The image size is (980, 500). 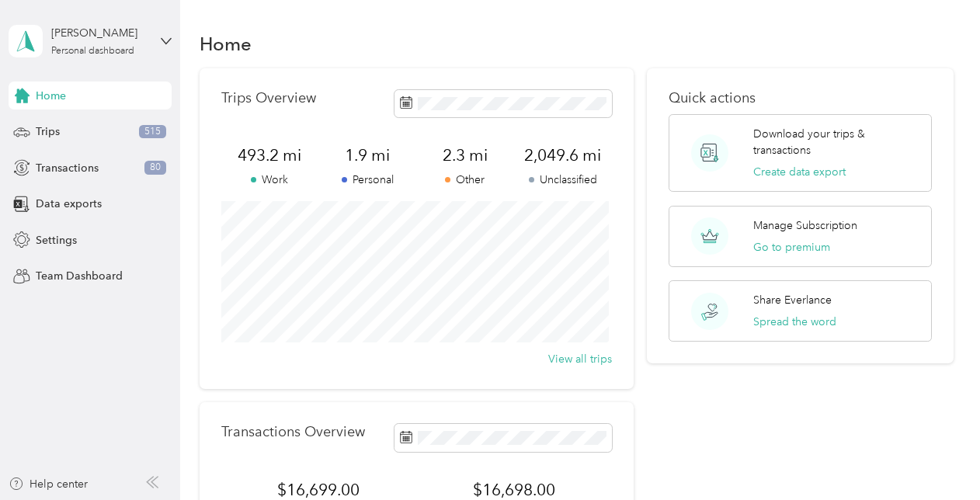 What do you see at coordinates (836, 142) in the screenshot?
I see `p: Download your trips & transactions` at bounding box center [836, 142].